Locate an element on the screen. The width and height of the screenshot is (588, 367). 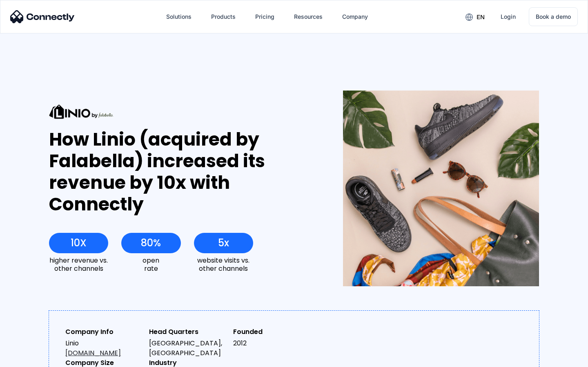
div: 10X is located at coordinates (78, 243).